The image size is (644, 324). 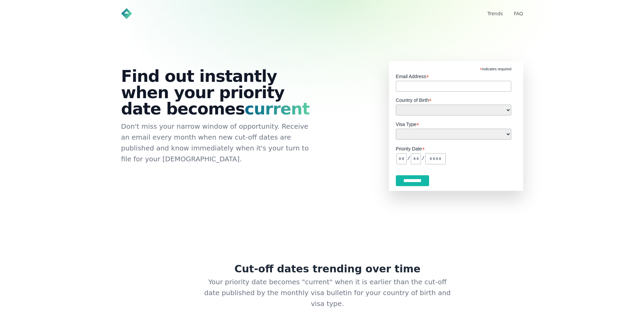 What do you see at coordinates (322, 270) in the screenshot?
I see `h2: Cut-off dates trending over time` at bounding box center [322, 270].